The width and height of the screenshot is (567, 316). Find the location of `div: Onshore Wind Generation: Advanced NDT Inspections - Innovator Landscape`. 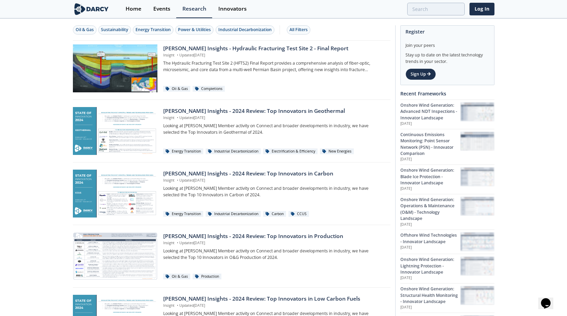

div: Onshore Wind Generation: Advanced NDT Inspections - Innovator Landscape is located at coordinates (430, 112).